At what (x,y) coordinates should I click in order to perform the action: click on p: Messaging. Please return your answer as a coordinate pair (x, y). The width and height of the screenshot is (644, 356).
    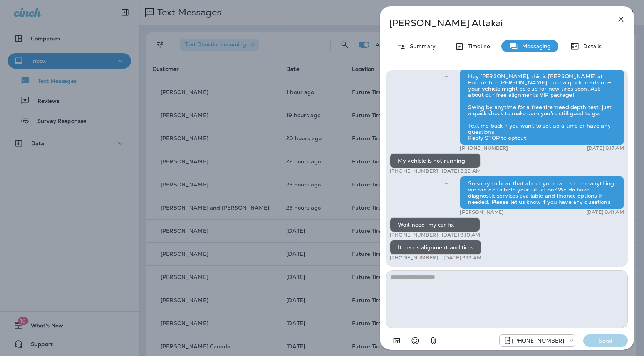
    Looking at the image, I should click on (535, 46).